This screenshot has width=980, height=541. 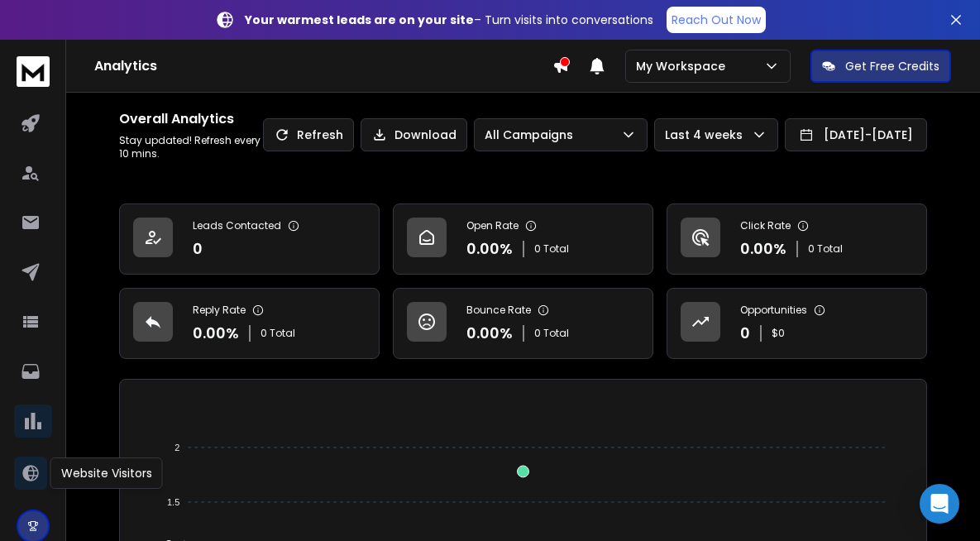 What do you see at coordinates (320, 135) in the screenshot?
I see `p: Refresh` at bounding box center [320, 135].